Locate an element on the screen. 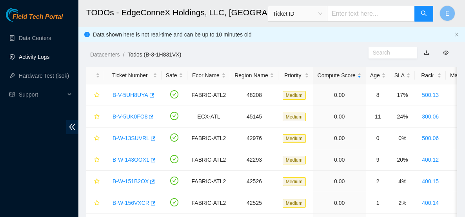 The image size is (465, 217). a: B-W-151B2OX is located at coordinates (130, 181).